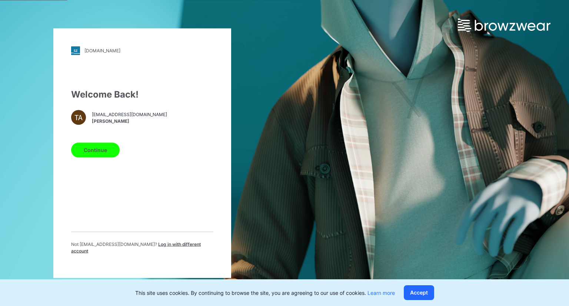 The image size is (569, 306). I want to click on img: browzwear-logo.e42bd6dac1945053ebaf764b6aa21510.svg, so click(504, 25).